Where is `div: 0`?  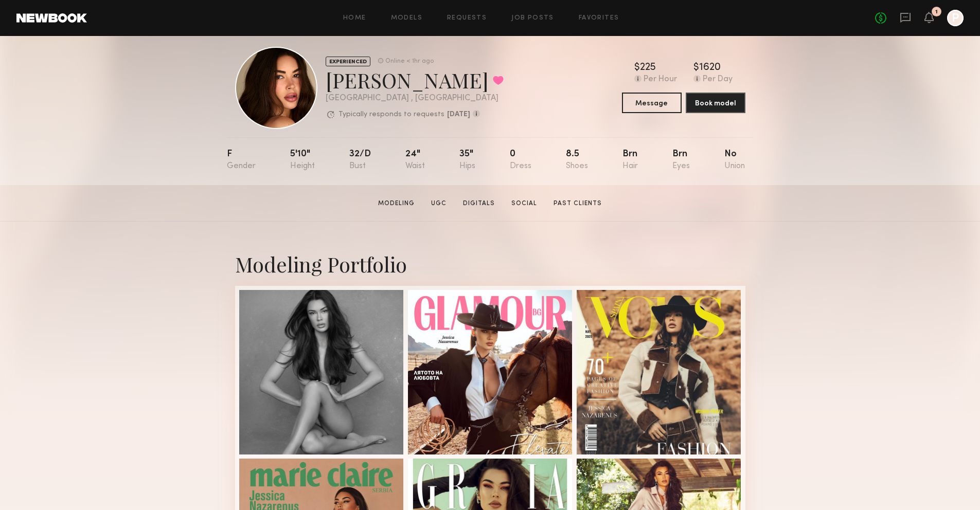 div: 0 is located at coordinates (520, 160).